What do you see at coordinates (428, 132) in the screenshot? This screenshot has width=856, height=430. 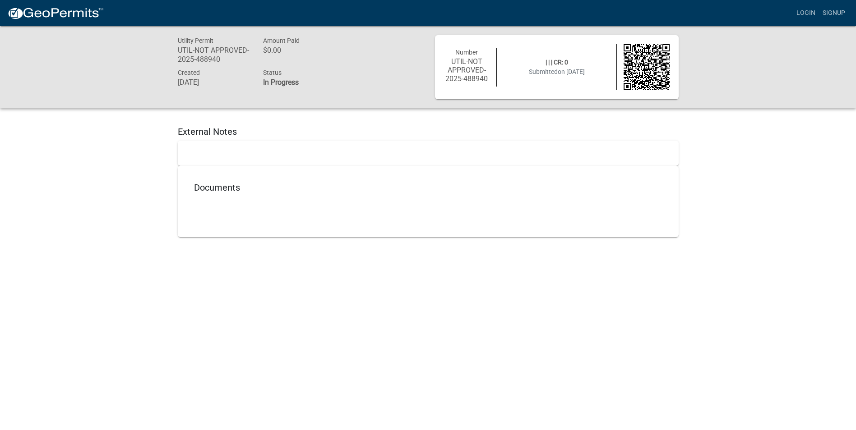 I see `h5: External Notes` at bounding box center [428, 132].